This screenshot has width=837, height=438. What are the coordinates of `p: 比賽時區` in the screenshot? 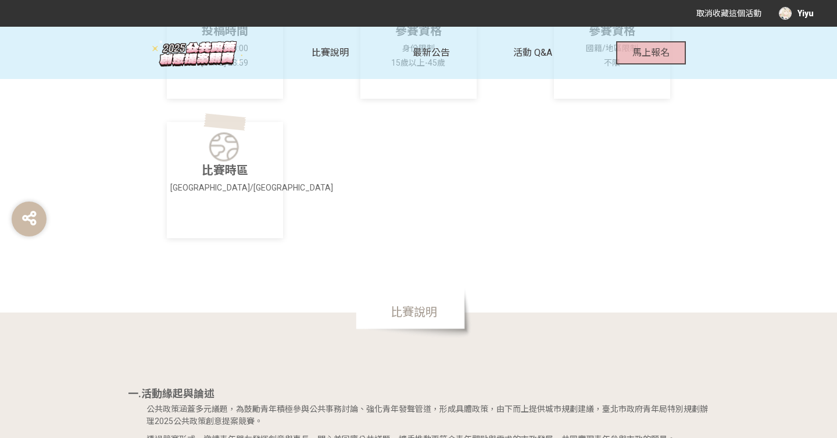 It's located at (225, 170).